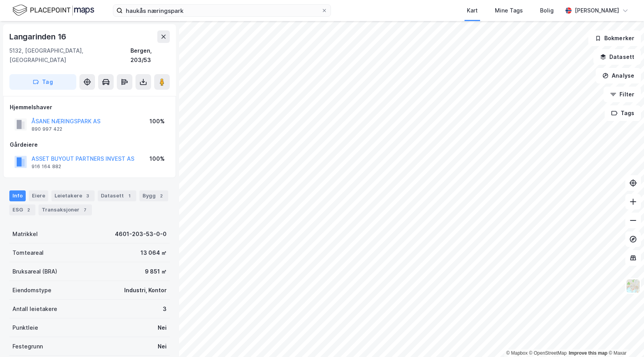  I want to click on div: Festegrunn, so click(28, 346).